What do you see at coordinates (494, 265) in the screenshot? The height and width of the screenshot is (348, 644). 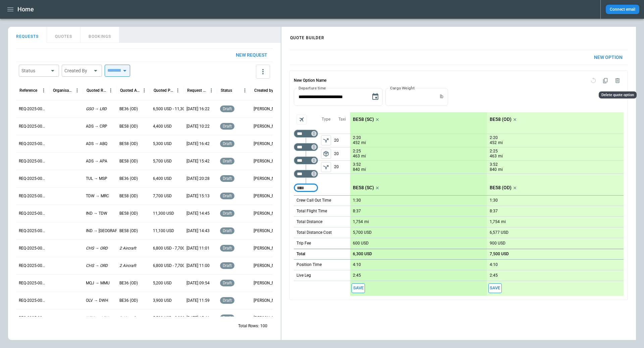 I see `p: 4:10` at bounding box center [494, 265].